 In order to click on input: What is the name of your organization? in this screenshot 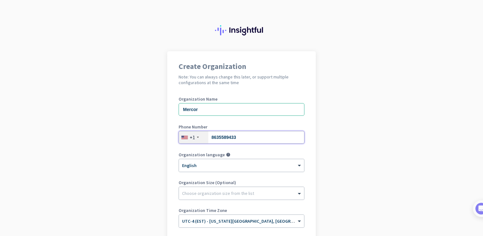, I will do `click(241, 109)`.